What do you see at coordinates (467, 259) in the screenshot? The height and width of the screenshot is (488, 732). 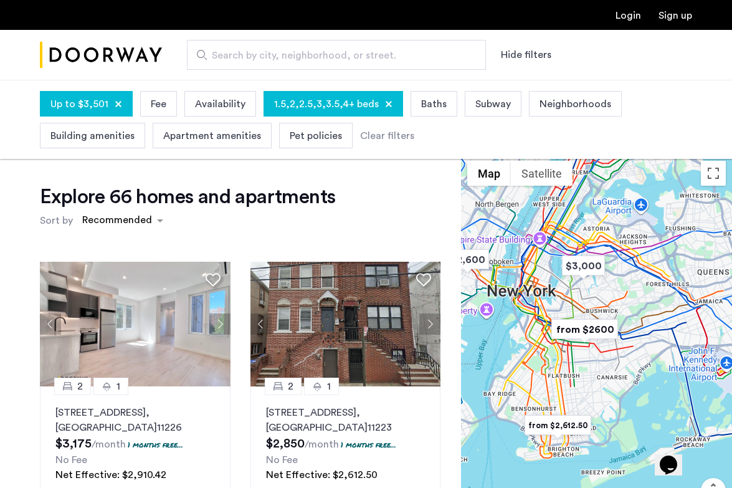 I see `div: $2,600` at bounding box center [467, 259].